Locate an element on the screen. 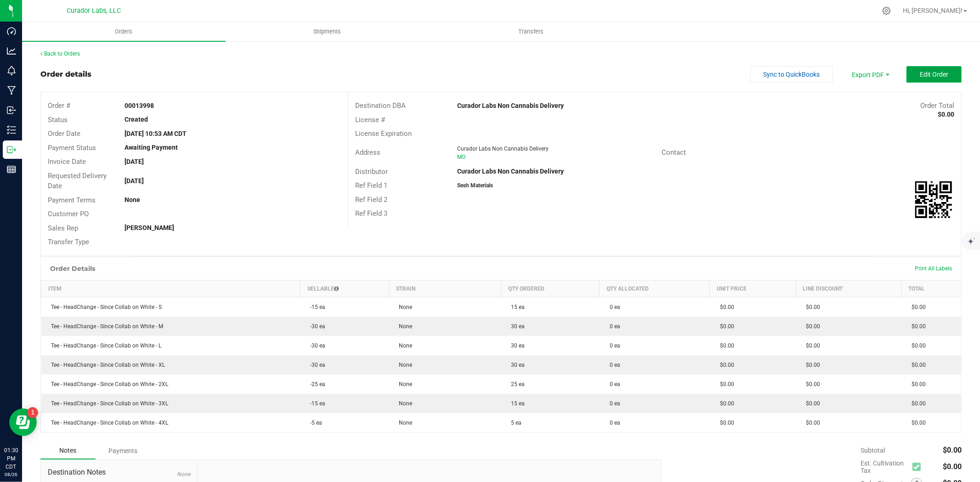  span: Payment Status is located at coordinates (72, 147).